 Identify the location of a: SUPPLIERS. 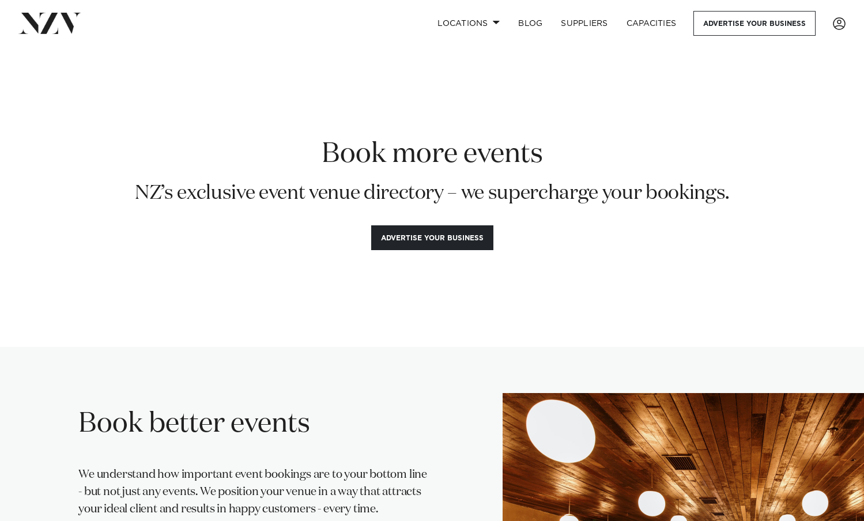
(584, 23).